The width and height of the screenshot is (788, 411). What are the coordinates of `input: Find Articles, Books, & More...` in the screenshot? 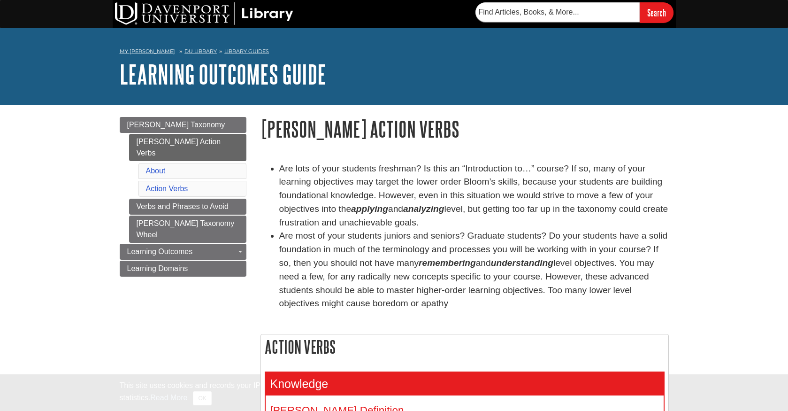 It's located at (558, 12).